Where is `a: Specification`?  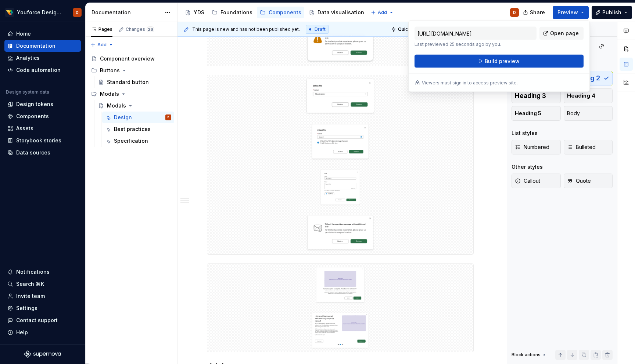
a: Specification is located at coordinates (138, 141).